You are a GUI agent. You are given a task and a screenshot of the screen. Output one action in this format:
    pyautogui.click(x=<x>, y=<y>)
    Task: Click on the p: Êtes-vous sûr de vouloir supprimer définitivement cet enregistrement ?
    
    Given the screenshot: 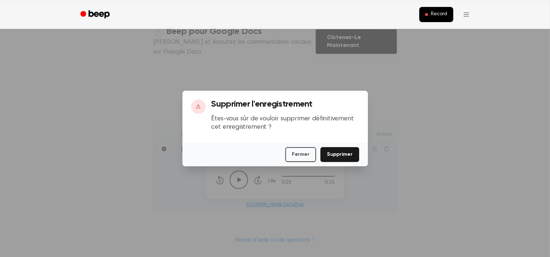 What is the action you would take?
    pyautogui.click(x=285, y=123)
    